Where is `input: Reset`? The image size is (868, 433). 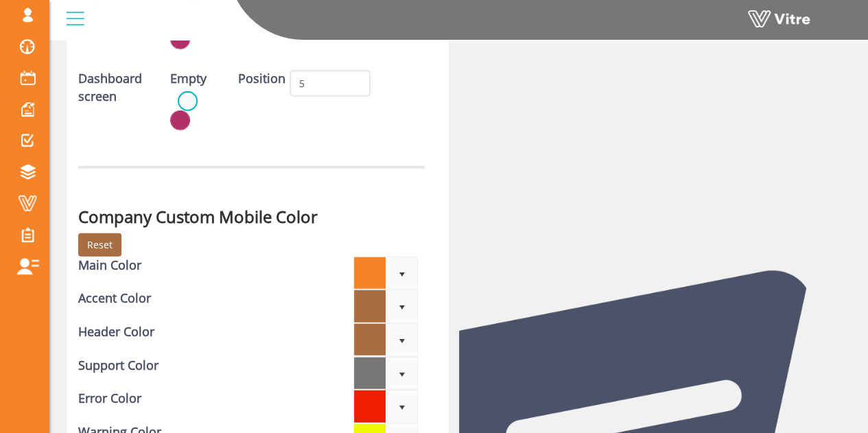
input: Reset is located at coordinates (99, 245).